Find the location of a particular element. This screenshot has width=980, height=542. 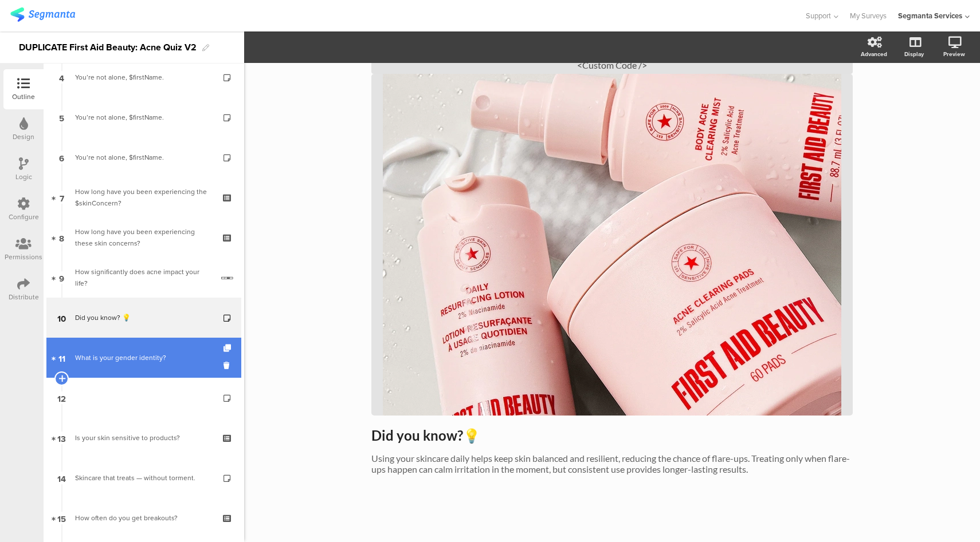

span: 8 is located at coordinates (61, 238).